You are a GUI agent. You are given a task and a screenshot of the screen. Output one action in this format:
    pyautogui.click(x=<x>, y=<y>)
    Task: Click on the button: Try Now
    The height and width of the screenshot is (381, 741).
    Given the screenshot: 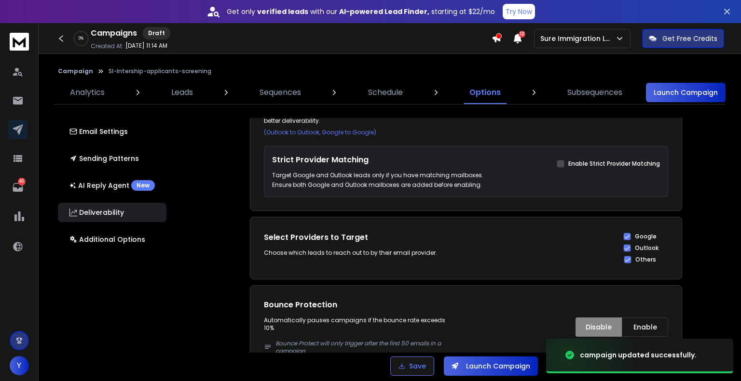 What is the action you would take?
    pyautogui.click(x=518, y=12)
    